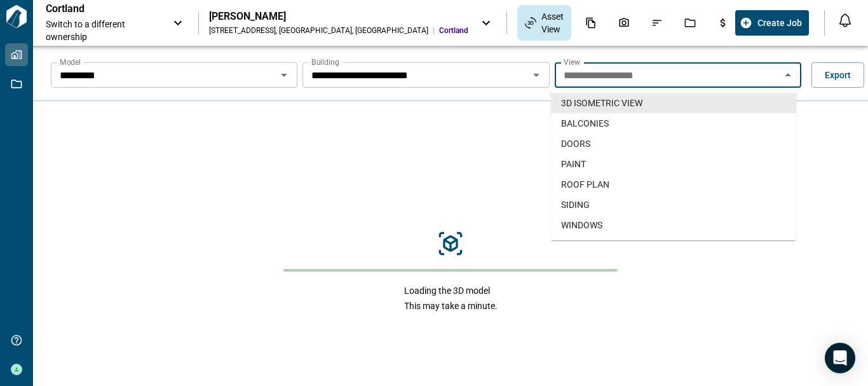 This screenshot has height=386, width=868. Describe the element at coordinates (572, 62) in the screenshot. I see `label: View` at that location.